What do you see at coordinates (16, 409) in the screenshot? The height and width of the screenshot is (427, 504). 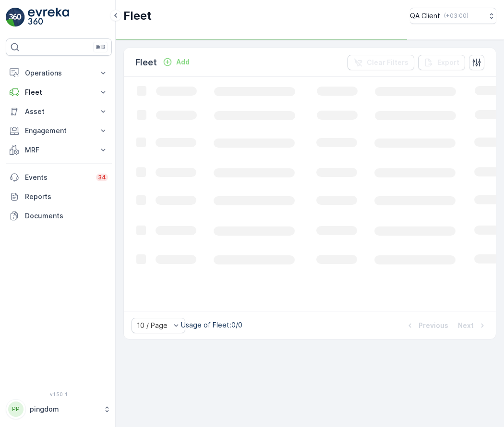 I see `div: PP` at bounding box center [16, 409].